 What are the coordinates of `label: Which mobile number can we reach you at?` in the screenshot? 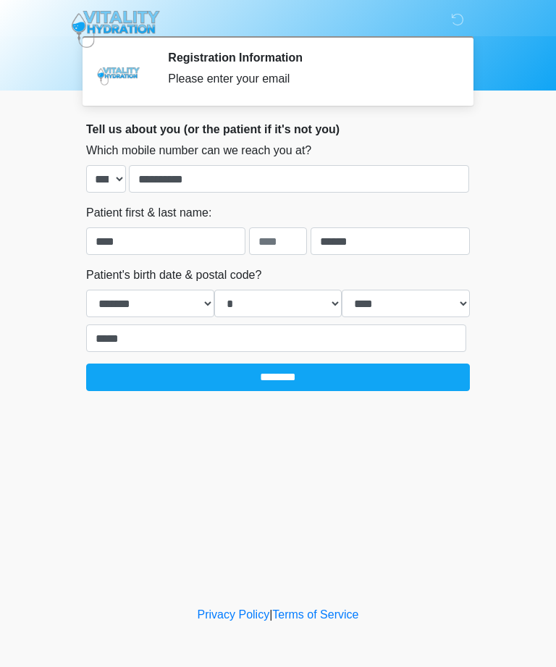 It's located at (198, 151).